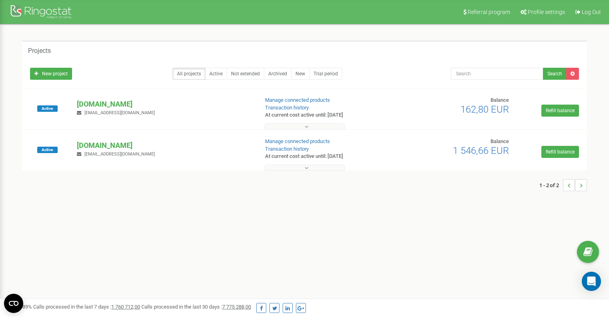 This screenshot has height=317, width=609. I want to click on a: Archived, so click(278, 74).